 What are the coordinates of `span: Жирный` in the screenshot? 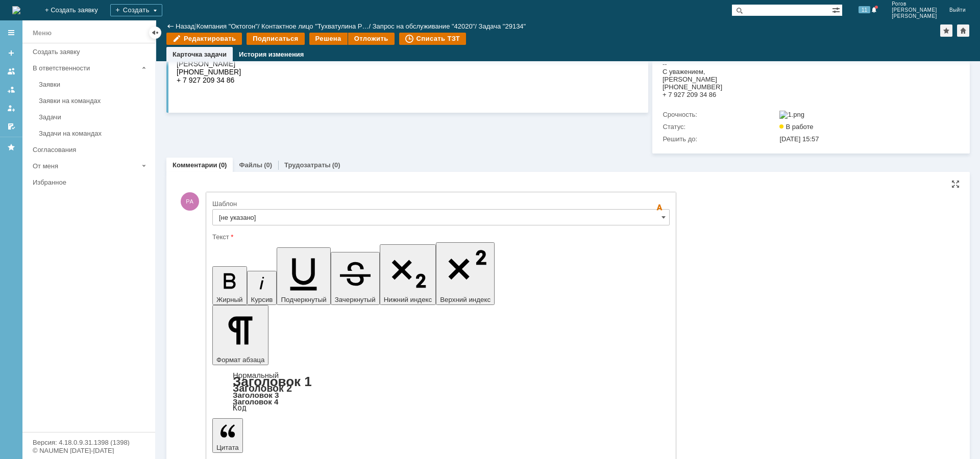 It's located at (230, 300).